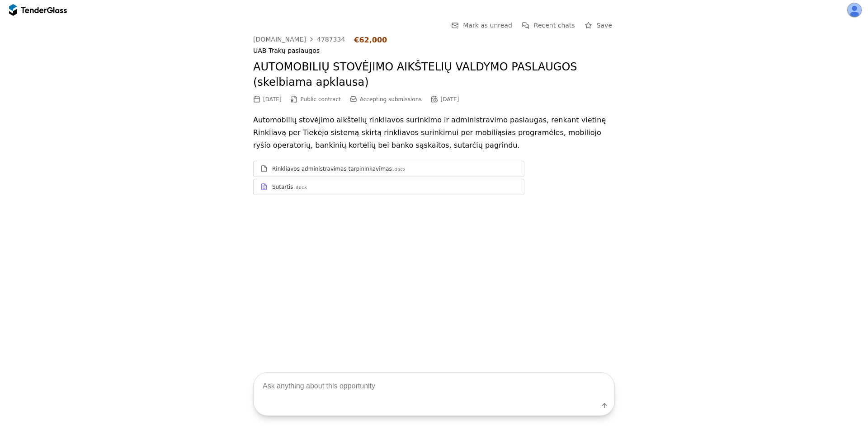  Describe the element at coordinates (389, 187) in the screenshot. I see `a: Sutartis.docx` at that location.